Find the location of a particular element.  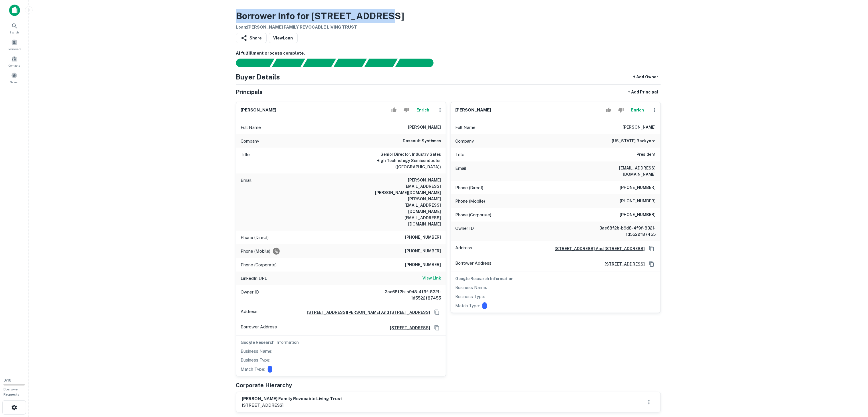

span: 0 / 10 is located at coordinates (8, 380).